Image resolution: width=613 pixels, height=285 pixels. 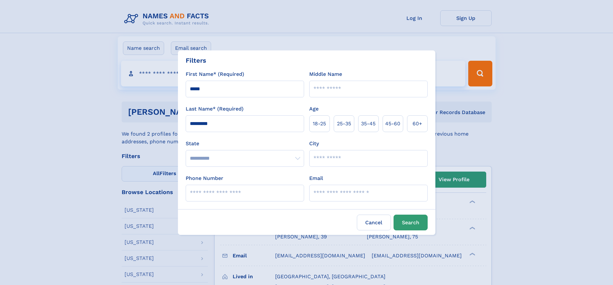 What do you see at coordinates (196, 60) in the screenshot?
I see `div: Filters` at bounding box center [196, 60].